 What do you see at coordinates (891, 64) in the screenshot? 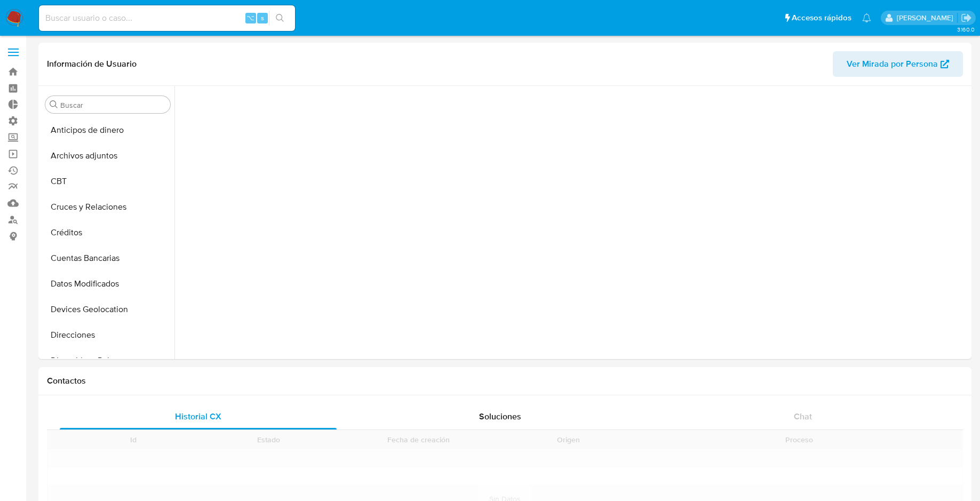
I see `span: Ver Mirada por Persona` at bounding box center [891, 64].